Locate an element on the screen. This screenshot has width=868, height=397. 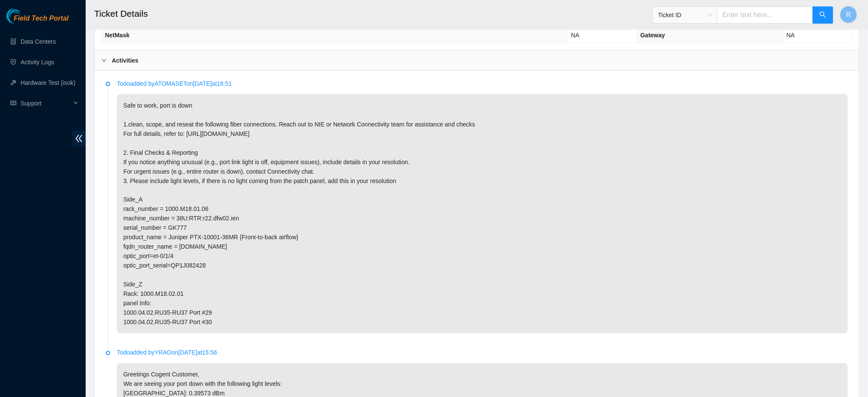
img: Akamai Technologies is located at coordinates (25, 16).